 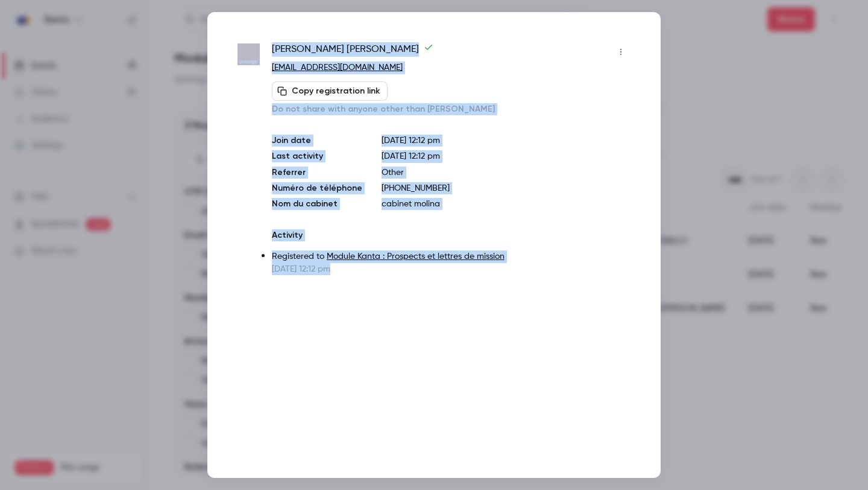 I want to click on img: orange.fr, so click(x=248, y=54).